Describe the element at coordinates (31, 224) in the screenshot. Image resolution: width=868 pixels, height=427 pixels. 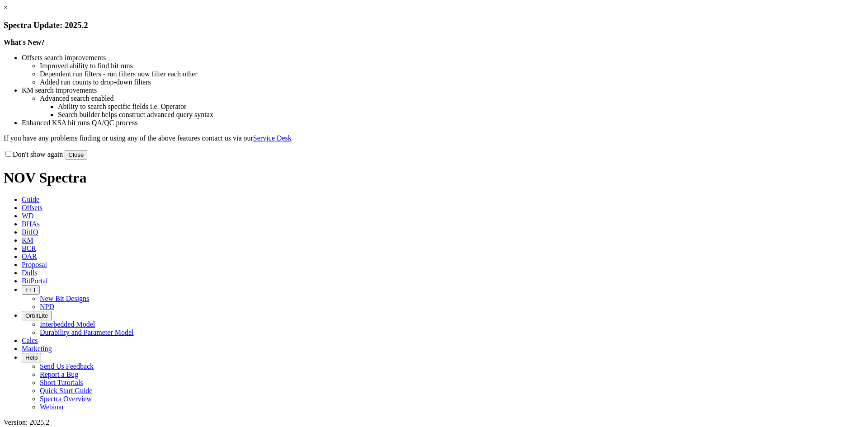
I see `span: BHAs` at that location.